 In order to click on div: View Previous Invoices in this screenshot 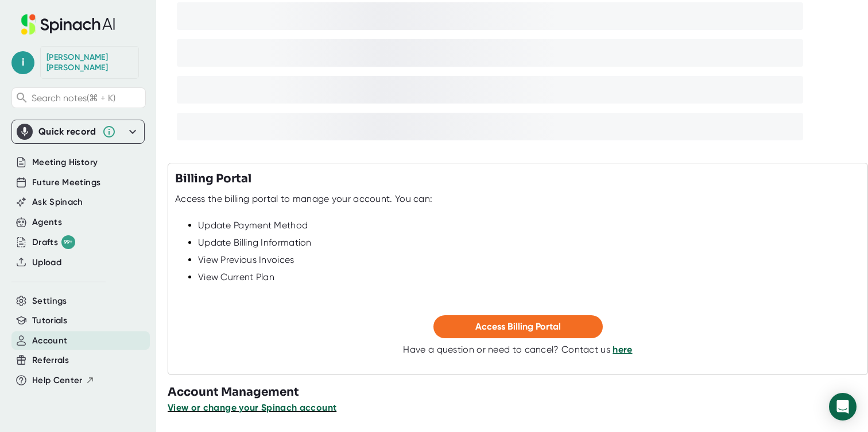, I will do `click(530, 259)`.